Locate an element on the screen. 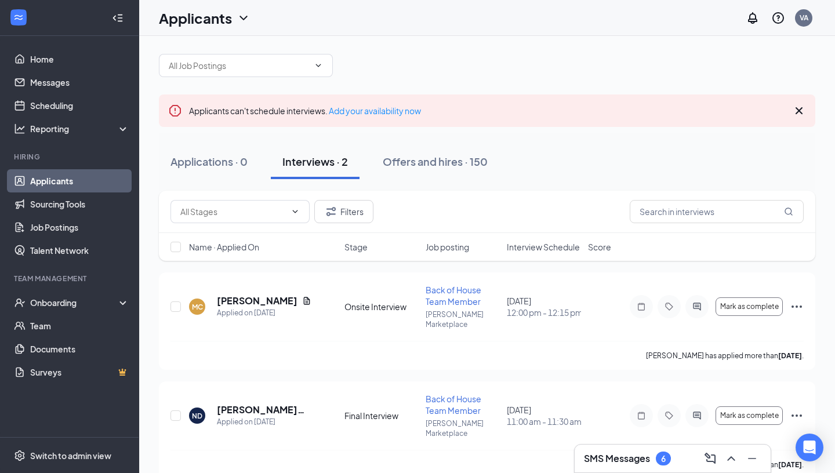 The image size is (835, 473). a: Home is located at coordinates (79, 59).